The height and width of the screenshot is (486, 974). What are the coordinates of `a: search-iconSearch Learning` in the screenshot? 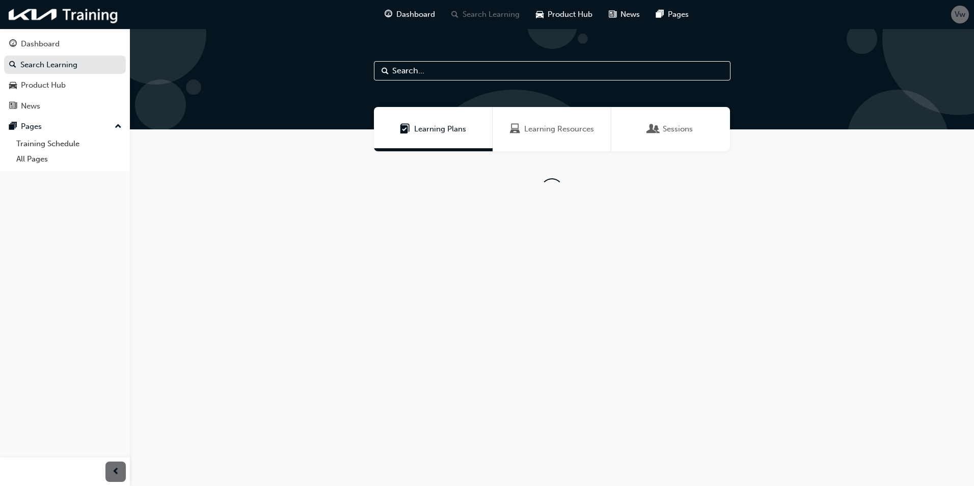 It's located at (486, 14).